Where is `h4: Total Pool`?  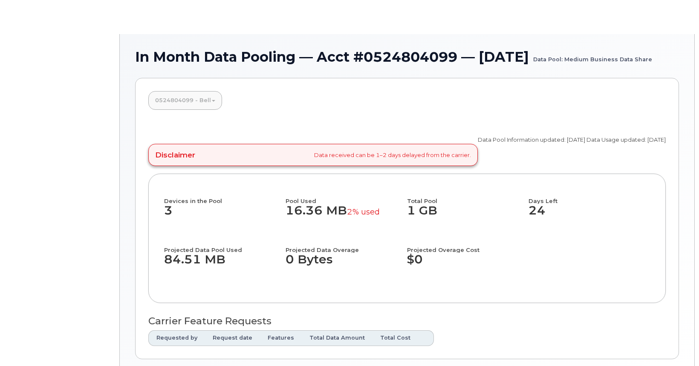 h4: Total Pool is located at coordinates (464, 197).